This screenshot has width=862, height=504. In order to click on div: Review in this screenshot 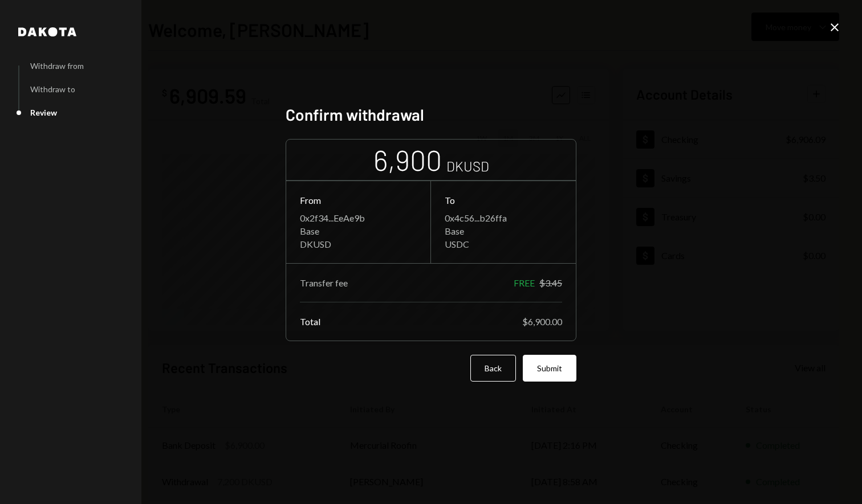, I will do `click(43, 112)`.